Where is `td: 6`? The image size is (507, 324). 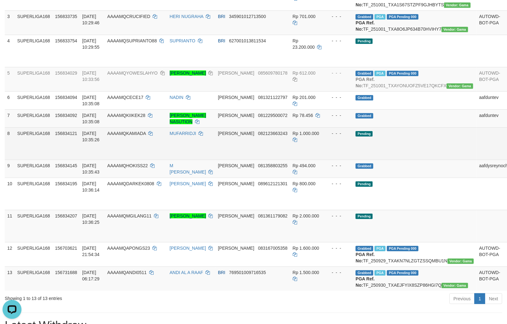 td: 6 is located at coordinates (10, 100).